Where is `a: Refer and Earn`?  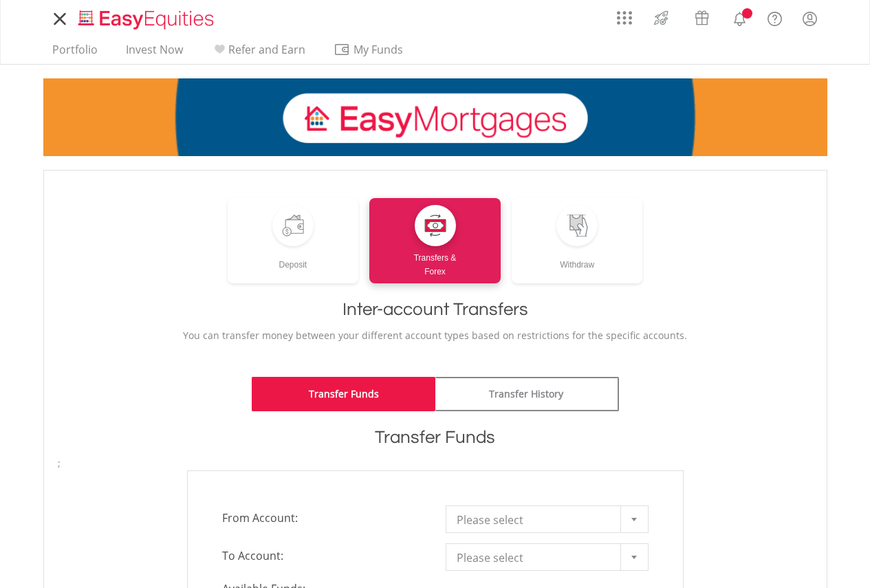
a: Refer and Earn is located at coordinates (258, 53).